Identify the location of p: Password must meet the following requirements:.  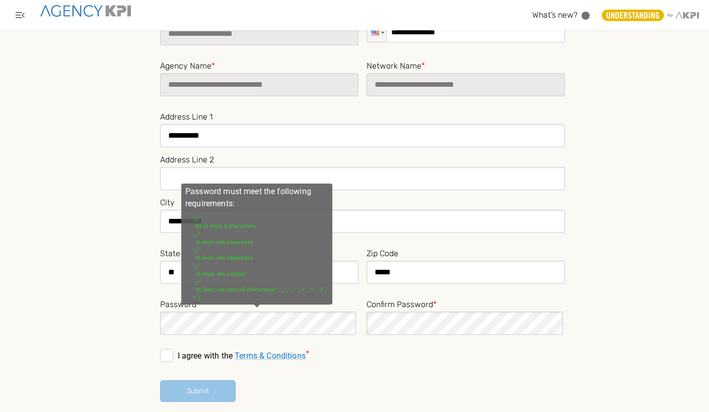
(257, 198).